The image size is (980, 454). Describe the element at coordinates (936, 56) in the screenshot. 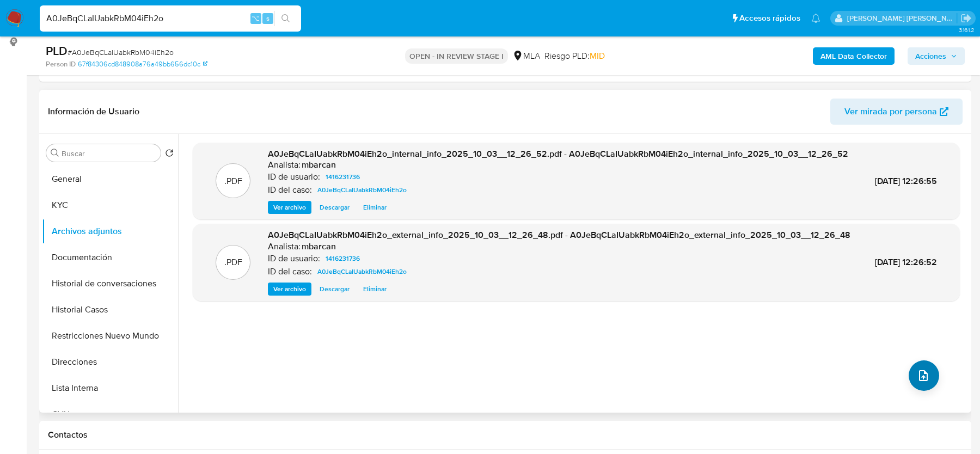

I see `button: Acciones` at that location.